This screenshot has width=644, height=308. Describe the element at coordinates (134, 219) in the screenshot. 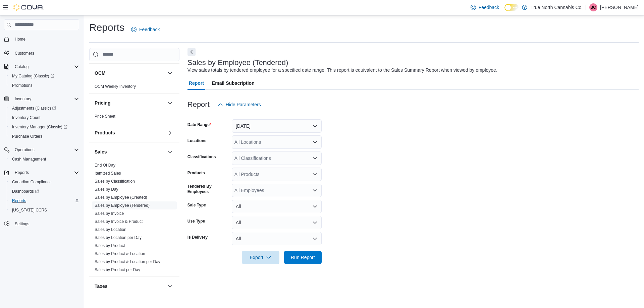

I see `div: Sales` at that location.